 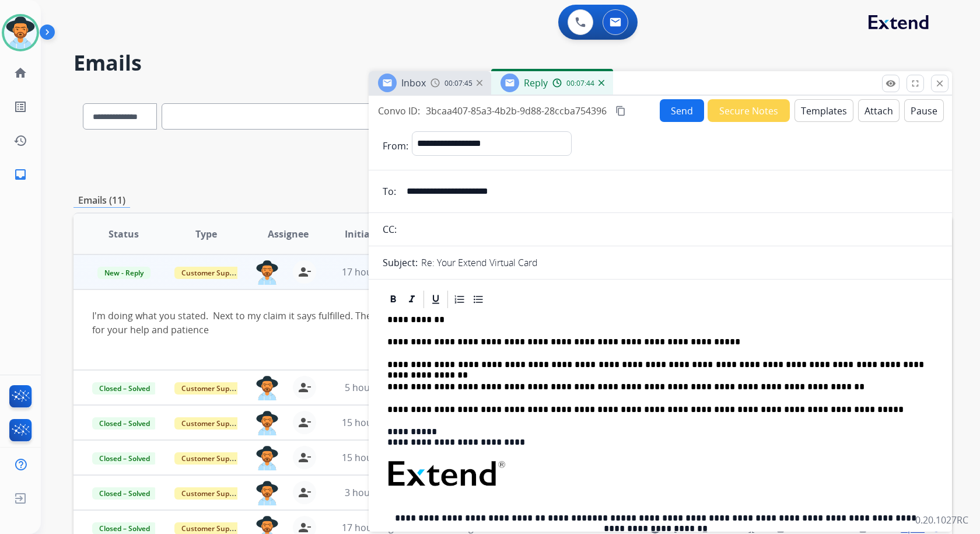 I want to click on p: CC:, so click(x=390, y=229).